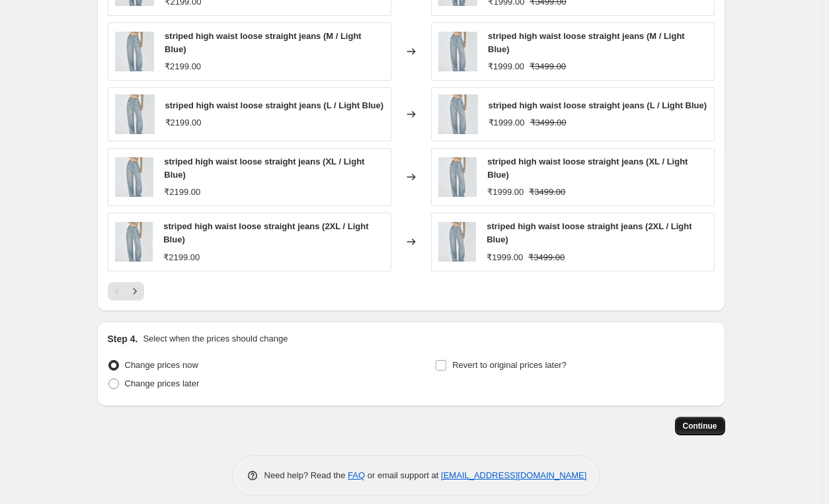 This screenshot has height=504, width=829. What do you see at coordinates (215, 339) in the screenshot?
I see `p: Select when the prices should change` at bounding box center [215, 339].